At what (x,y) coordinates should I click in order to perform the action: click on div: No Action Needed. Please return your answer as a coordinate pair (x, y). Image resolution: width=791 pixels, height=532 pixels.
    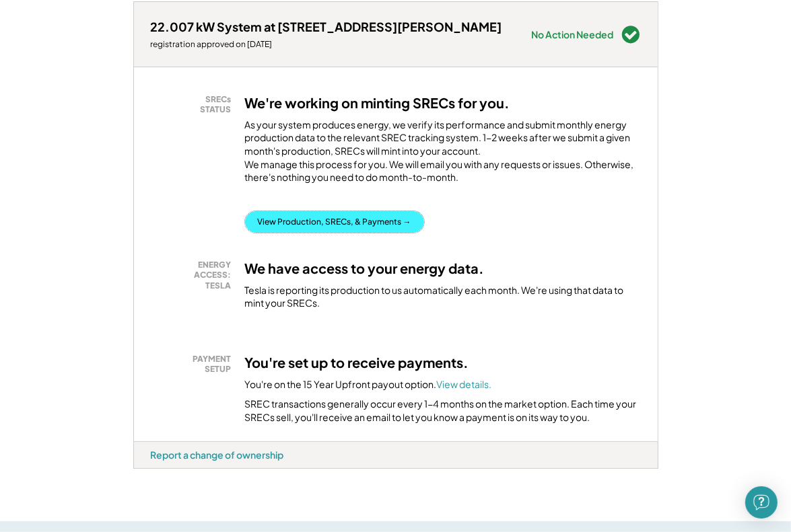
    Looking at the image, I should click on (573, 34).